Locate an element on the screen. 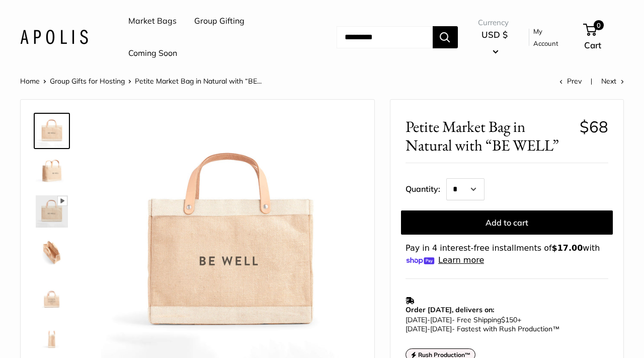 The image size is (644, 358). span: Petite Market Bag in Natural with “BE... is located at coordinates (198, 81).